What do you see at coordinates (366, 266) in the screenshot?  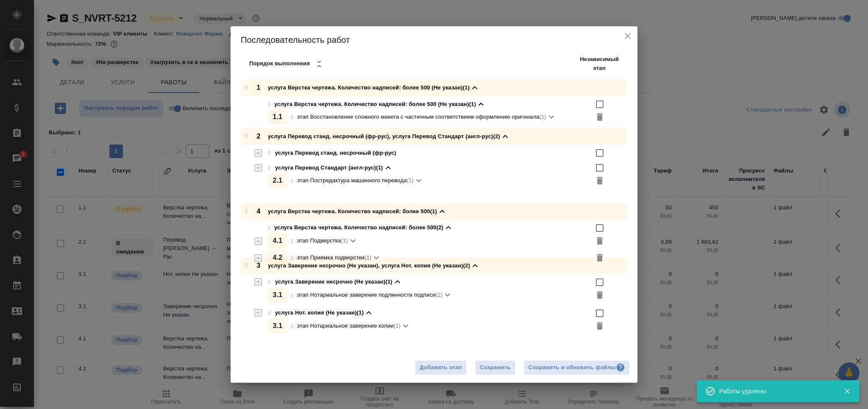 I see `div: услуга Заверение несрочно (Не указан), услуга Нот. копия (Не указан) (2)` at bounding box center [366, 266].